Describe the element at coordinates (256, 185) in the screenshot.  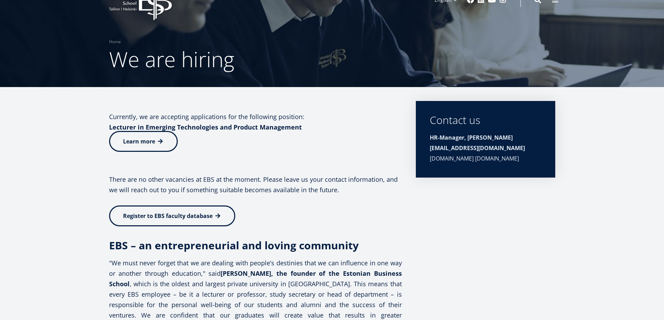
I see `p: There are no other vacancies at EBS at the moment. Please leave us your contact information, and ...` at that location.